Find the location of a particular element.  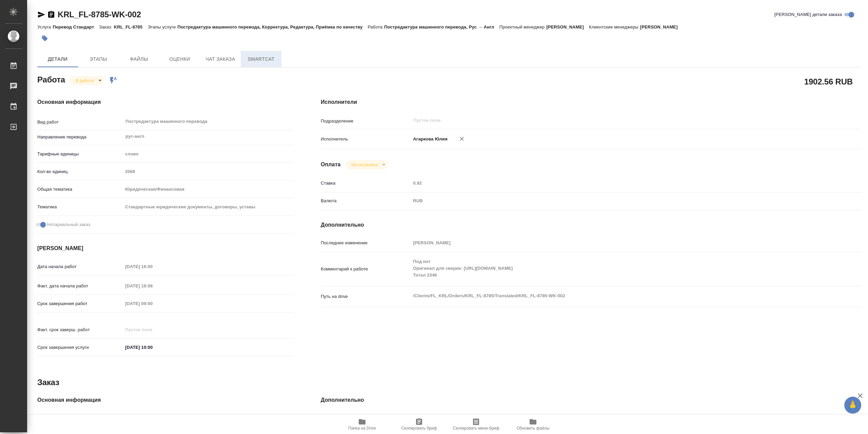

p: Работа is located at coordinates (376, 27).